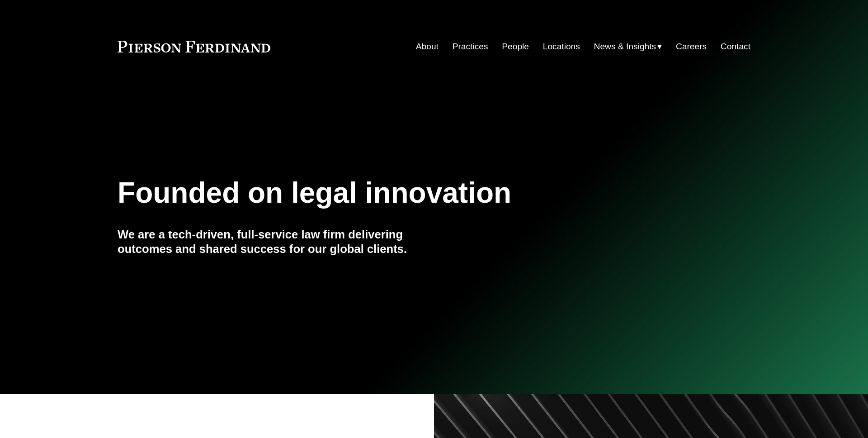  I want to click on h1: Founded on legal innovation, so click(381, 193).